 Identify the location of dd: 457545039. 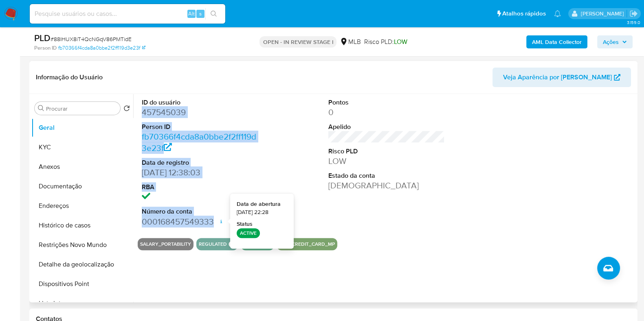
(200, 112).